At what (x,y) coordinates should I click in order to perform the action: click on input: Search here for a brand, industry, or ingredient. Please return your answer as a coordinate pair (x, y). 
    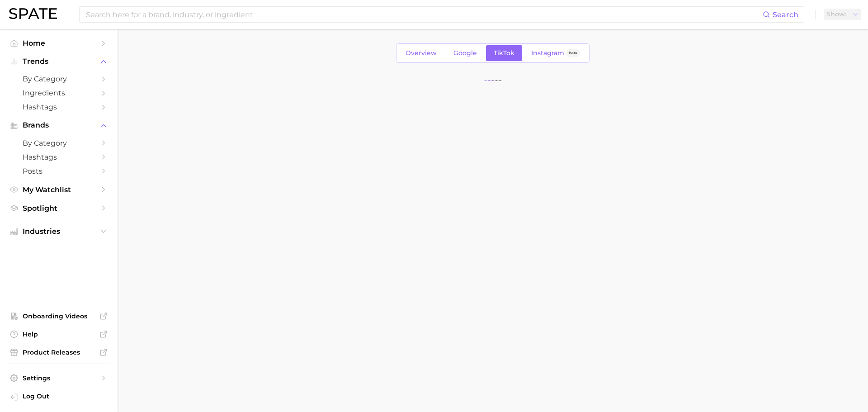
    Looking at the image, I should click on (424, 15).